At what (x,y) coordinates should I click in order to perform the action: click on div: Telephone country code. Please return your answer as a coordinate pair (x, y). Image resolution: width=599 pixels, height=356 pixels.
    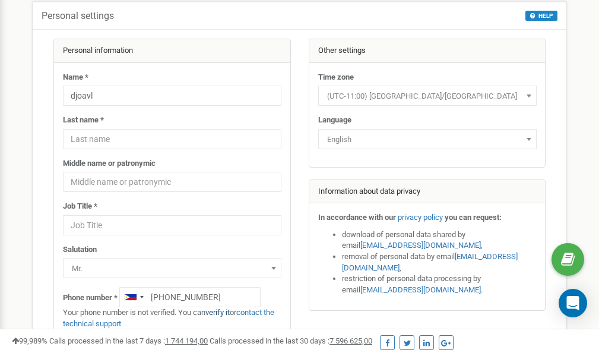
    Looking at the image, I should click on (134, 297).